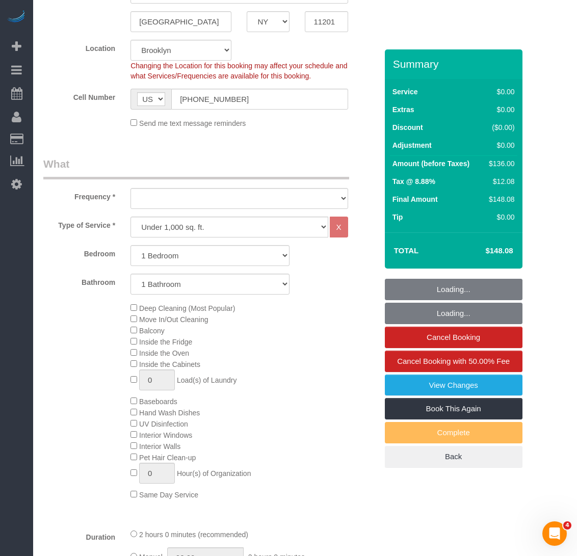  I want to click on input: Cell Number, so click(260, 99).